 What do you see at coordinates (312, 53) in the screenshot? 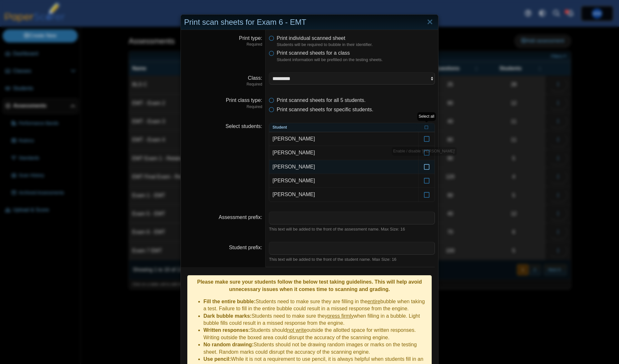
I see `span: Print scanned sheets for a class` at bounding box center [312, 53].